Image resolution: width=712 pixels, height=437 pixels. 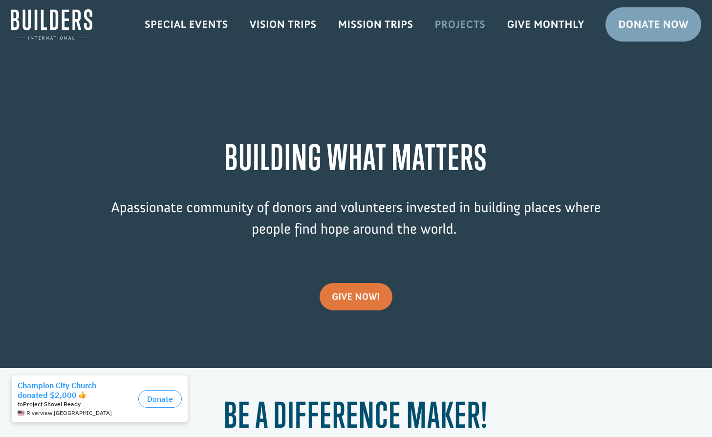 I want to click on button: Donate, so click(x=160, y=28).